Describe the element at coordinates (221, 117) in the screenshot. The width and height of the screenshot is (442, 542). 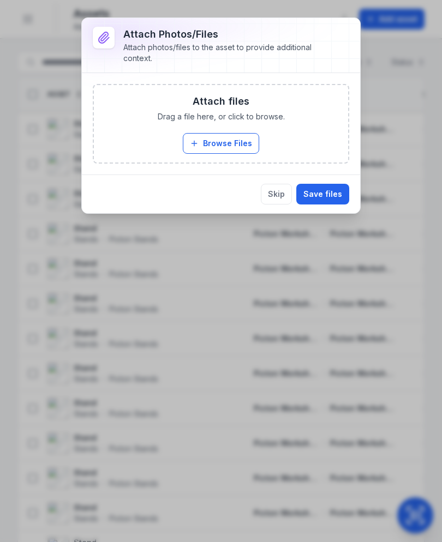
I see `span: Drag a file here, or click to browse.` at that location.